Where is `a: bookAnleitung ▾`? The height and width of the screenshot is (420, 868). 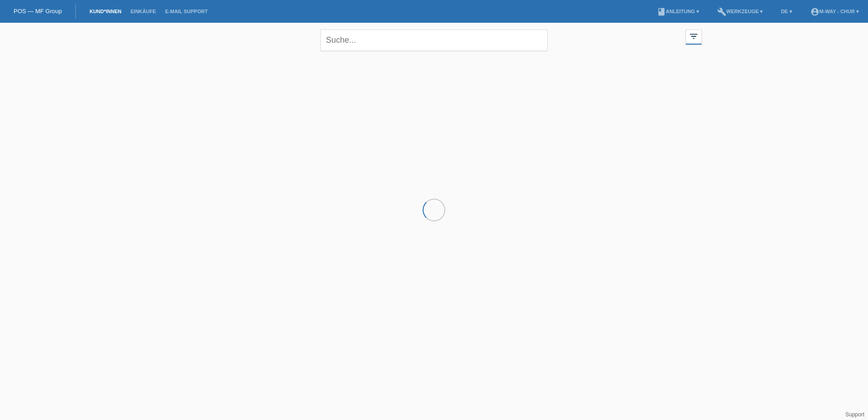 a: bookAnleitung ▾ is located at coordinates (678, 11).